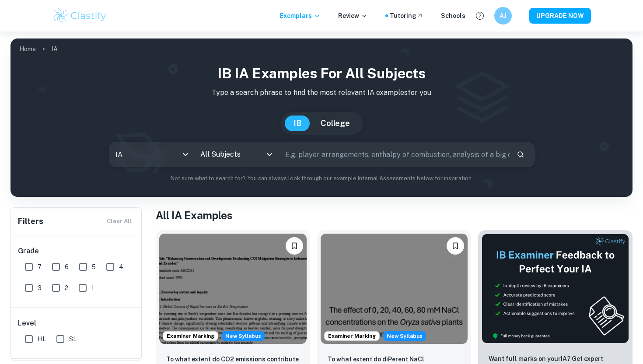  What do you see at coordinates (353, 16) in the screenshot?
I see `p: Review` at bounding box center [353, 16].